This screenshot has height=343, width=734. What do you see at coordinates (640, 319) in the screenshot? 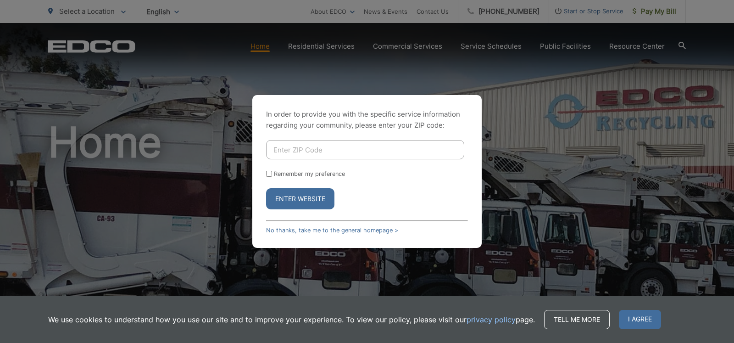
I see `span: I agree` at bounding box center [640, 319].